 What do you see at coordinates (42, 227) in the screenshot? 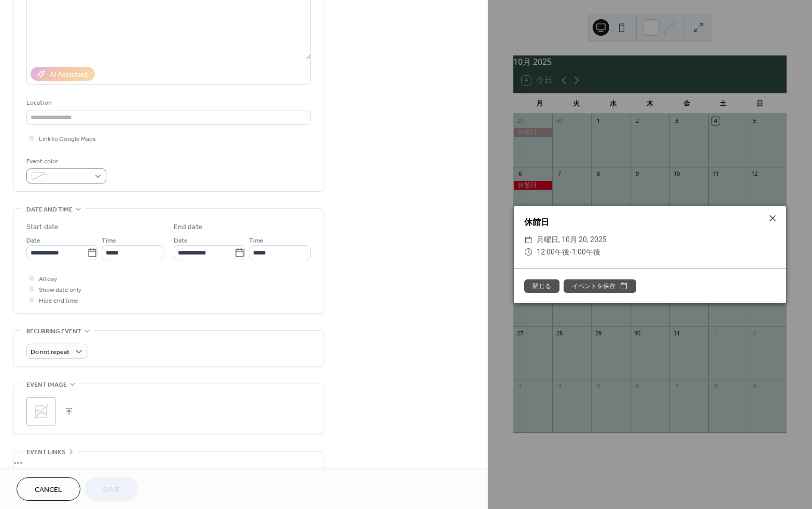
I see `div: Start date` at bounding box center [42, 227].